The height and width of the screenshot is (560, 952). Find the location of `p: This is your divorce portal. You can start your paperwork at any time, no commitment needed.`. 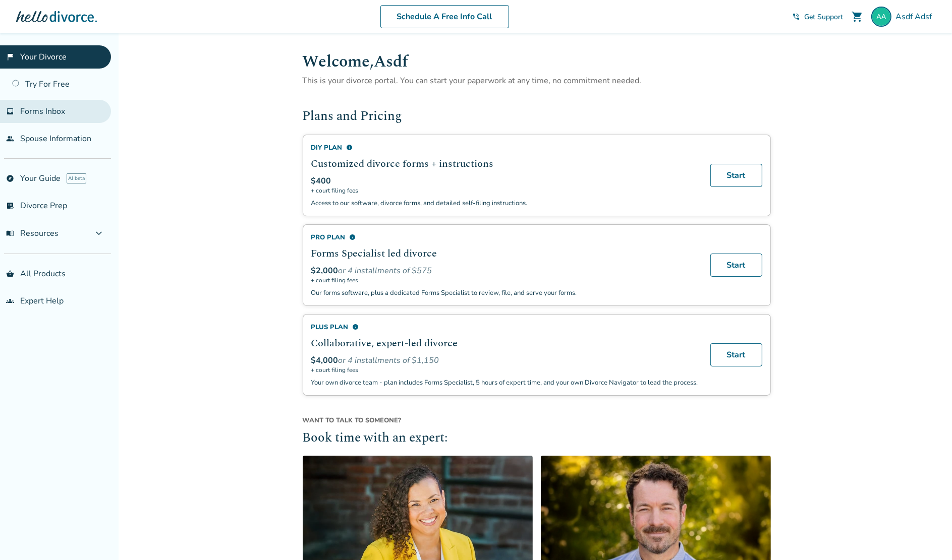

p: This is your divorce portal. You can start your paperwork at any time, no commitment needed. is located at coordinates (537, 81).